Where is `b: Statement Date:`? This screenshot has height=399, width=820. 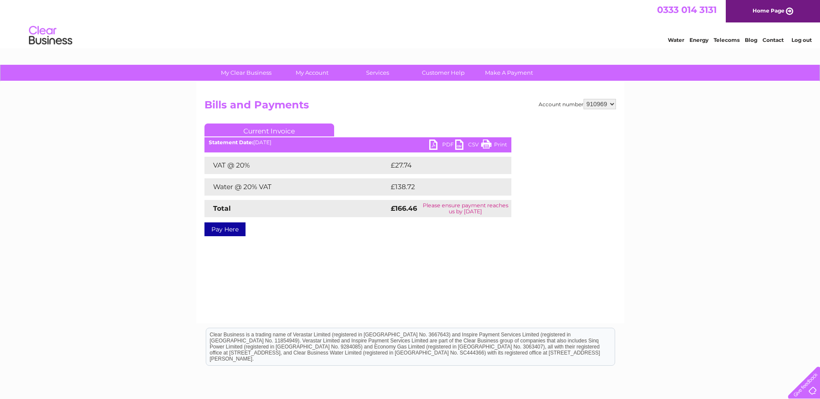
b: Statement Date: is located at coordinates (231, 142).